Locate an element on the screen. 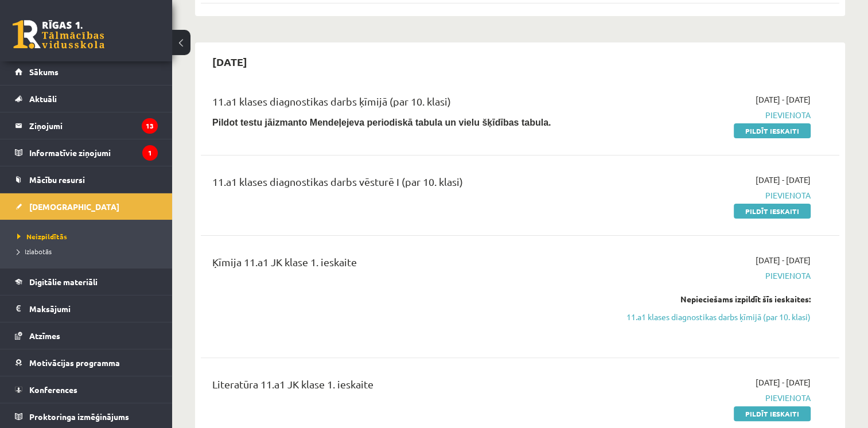  legend: Ziņojumi is located at coordinates (93, 126).